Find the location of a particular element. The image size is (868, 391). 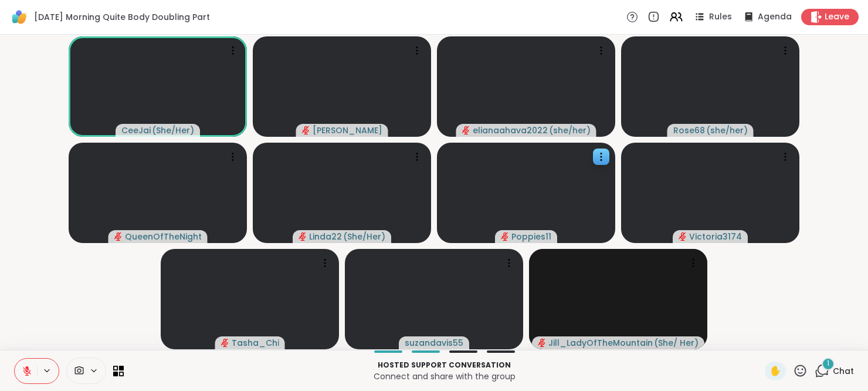

span: Chat is located at coordinates (843, 371).